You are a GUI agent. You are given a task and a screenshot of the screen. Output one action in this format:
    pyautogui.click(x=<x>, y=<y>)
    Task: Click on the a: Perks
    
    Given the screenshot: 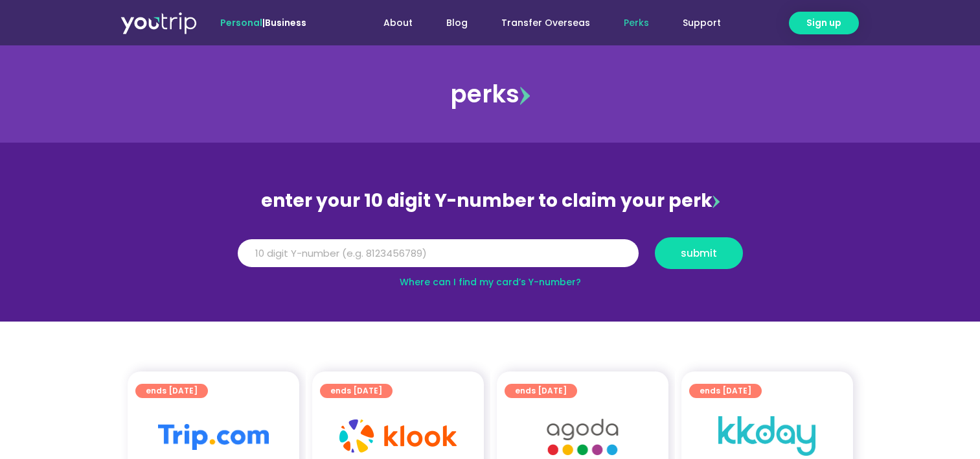 What is the action you would take?
    pyautogui.click(x=637, y=23)
    